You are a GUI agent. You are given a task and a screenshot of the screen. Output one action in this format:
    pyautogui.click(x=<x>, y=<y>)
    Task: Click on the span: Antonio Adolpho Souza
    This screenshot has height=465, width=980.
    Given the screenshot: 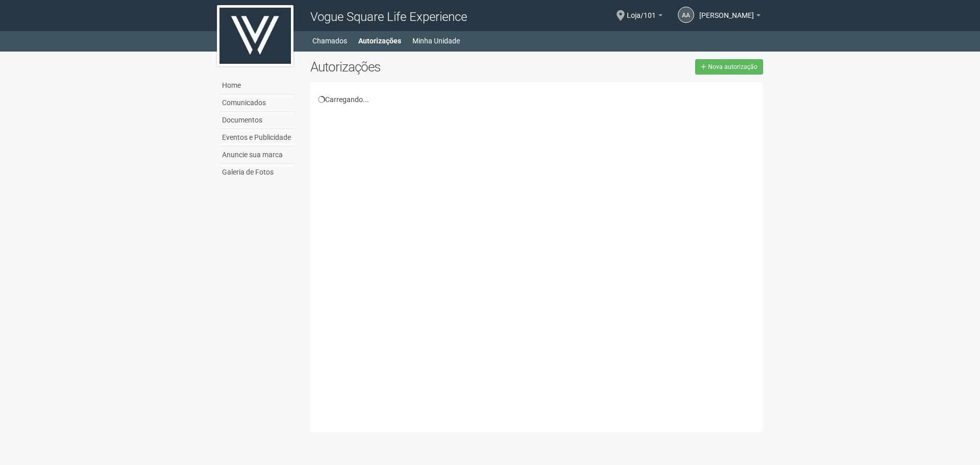 What is the action you would take?
    pyautogui.click(x=726, y=11)
    